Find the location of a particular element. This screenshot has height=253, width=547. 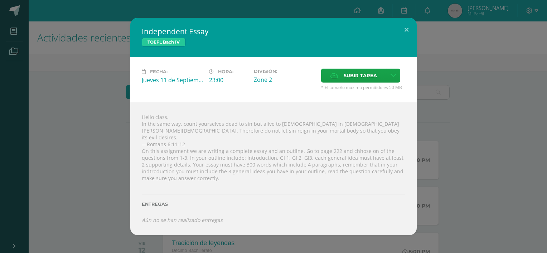

div: Jueves 11 de Septiembre is located at coordinates (172, 80).